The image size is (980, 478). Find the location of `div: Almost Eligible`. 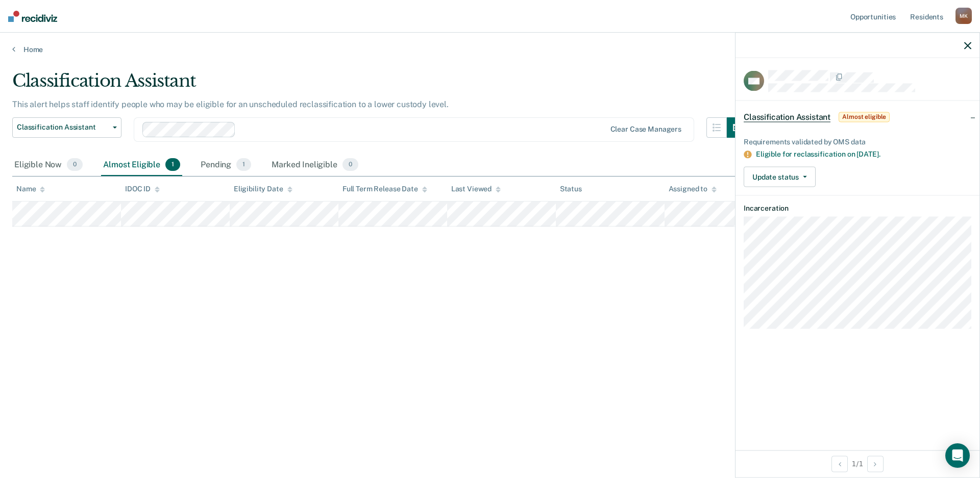

div: Almost Eligible is located at coordinates (141, 165).